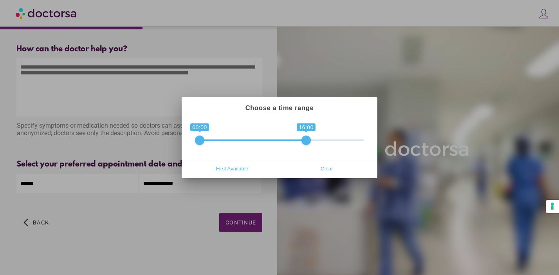 The height and width of the screenshot is (275, 559). I want to click on span: Clear, so click(327, 169).